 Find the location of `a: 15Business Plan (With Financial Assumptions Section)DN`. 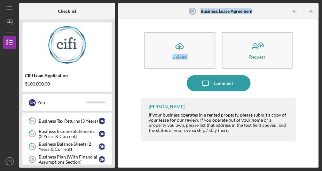

a: 15Business Plan (With Financial Assumptions Section)DN is located at coordinates (67, 159).